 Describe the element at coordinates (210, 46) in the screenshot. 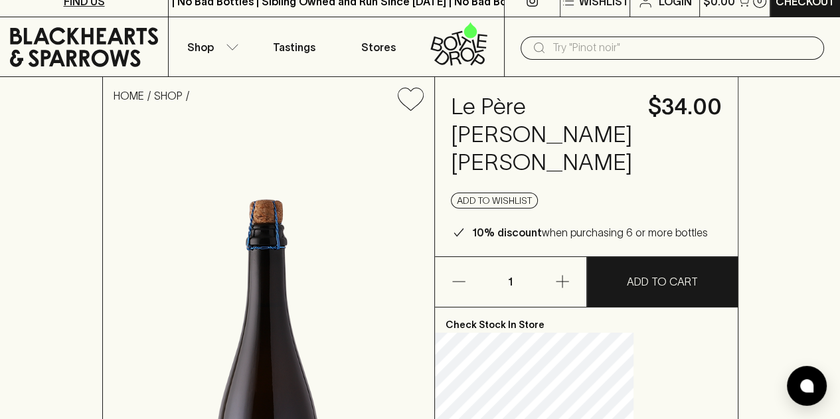

I see `button: Shop` at that location.